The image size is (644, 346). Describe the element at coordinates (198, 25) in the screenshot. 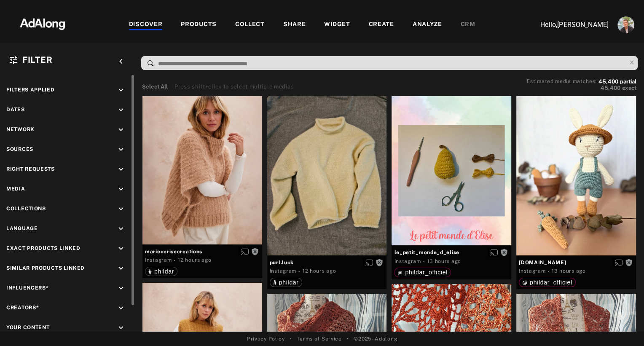

I see `div: PRODUCTS` at that location.